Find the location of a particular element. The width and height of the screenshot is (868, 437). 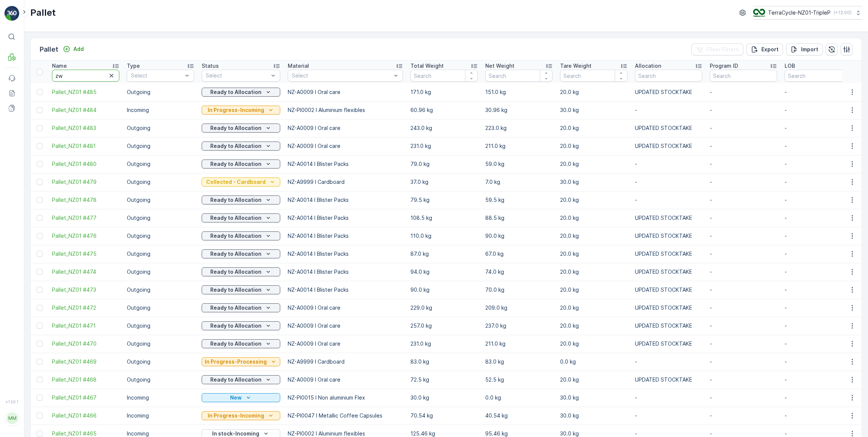

a: Pallet_NZ01 #481 is located at coordinates (85, 146).